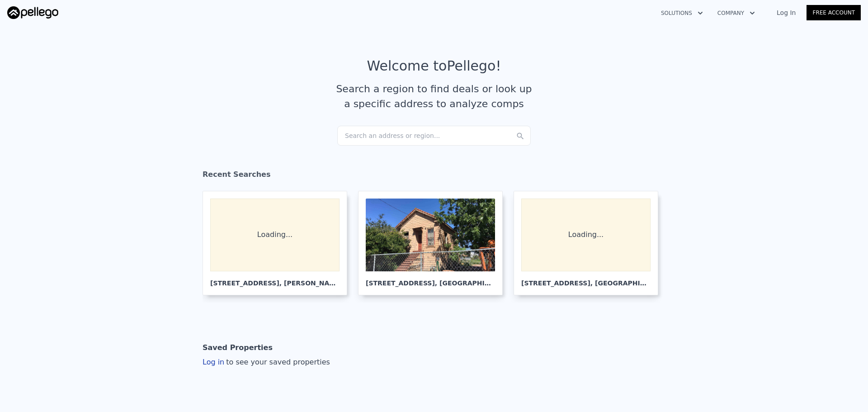 This screenshot has height=412, width=868. I want to click on div: Saved Properties, so click(237, 347).